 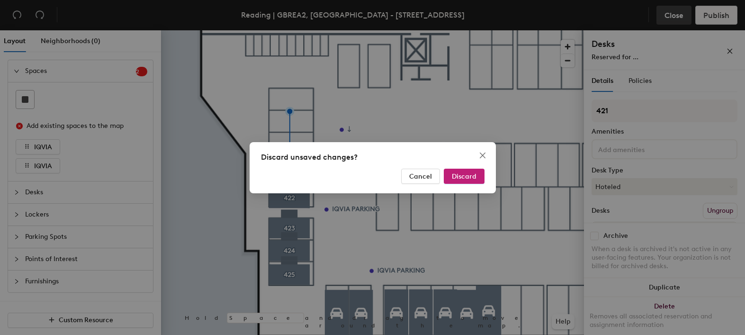 I want to click on span: Cancel, so click(x=420, y=176).